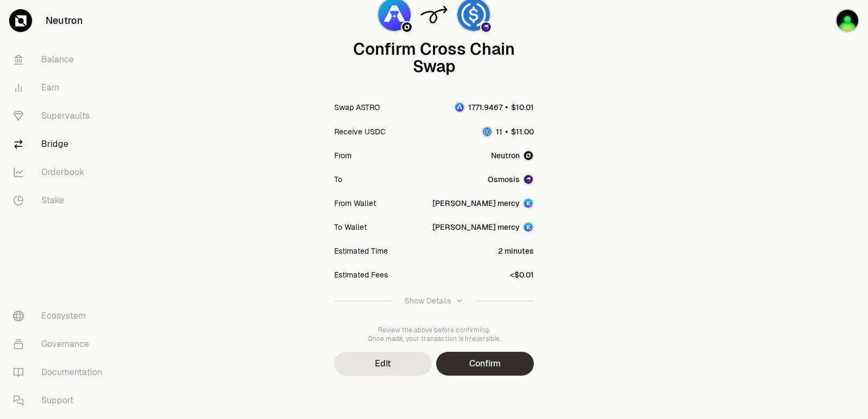  I want to click on div: To Wallet, so click(350, 227).